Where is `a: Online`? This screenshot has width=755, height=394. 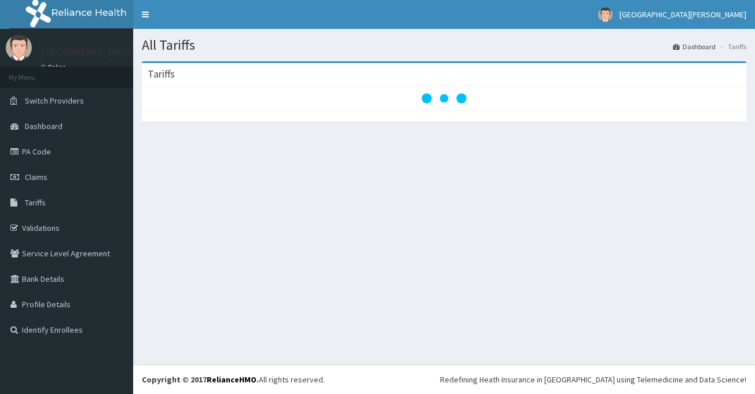 a: Online is located at coordinates (54, 67).